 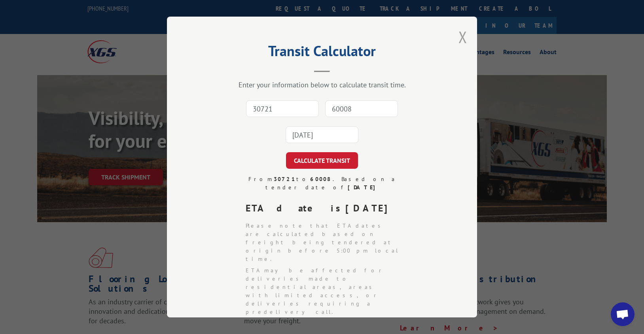 What do you see at coordinates (285, 179) in the screenshot?
I see `strong: 30721` at bounding box center [285, 179].